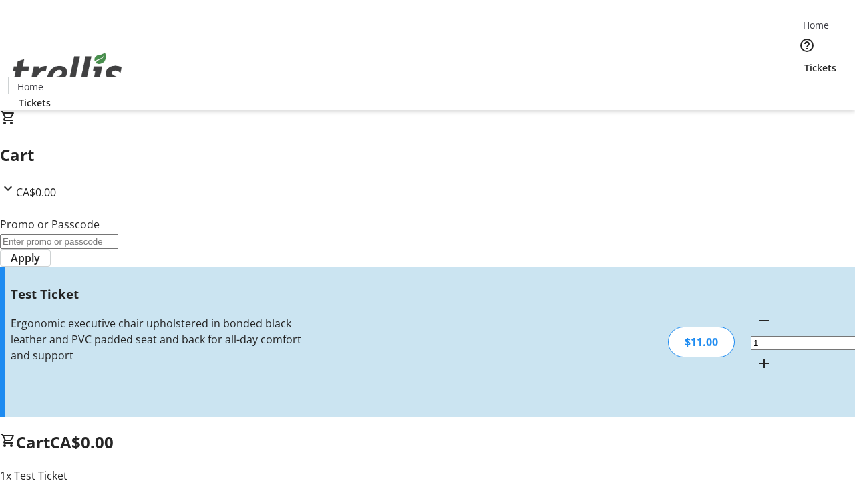 Image resolution: width=855 pixels, height=481 pixels. Describe the element at coordinates (765, 321) in the screenshot. I see `button: Decrement by one` at that location.